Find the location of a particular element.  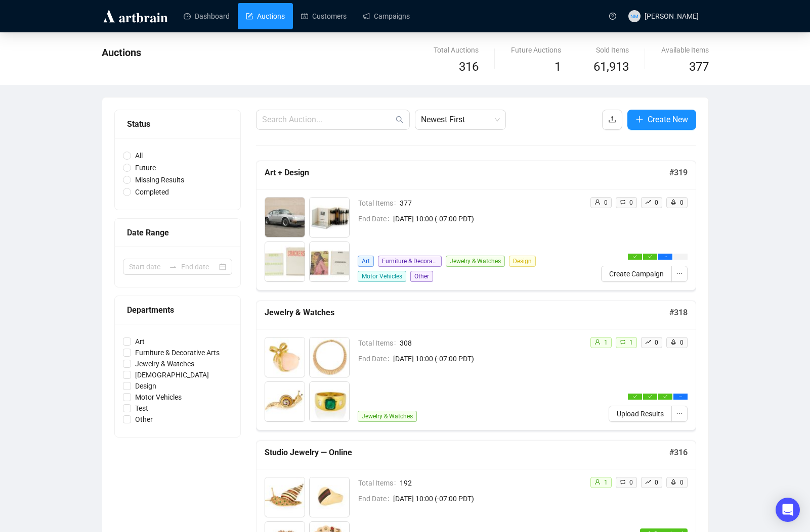

input: Start date is located at coordinates (147, 267).